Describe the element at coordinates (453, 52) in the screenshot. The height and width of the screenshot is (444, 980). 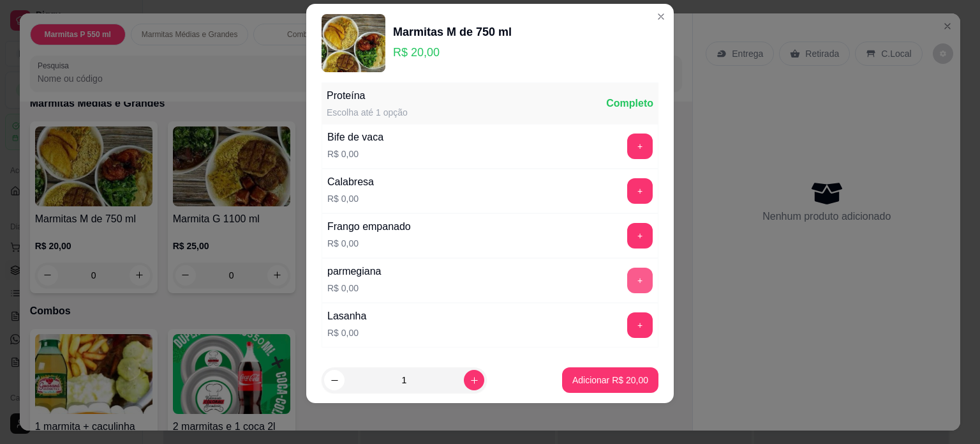
I see `p: R$ 20,00` at that location.